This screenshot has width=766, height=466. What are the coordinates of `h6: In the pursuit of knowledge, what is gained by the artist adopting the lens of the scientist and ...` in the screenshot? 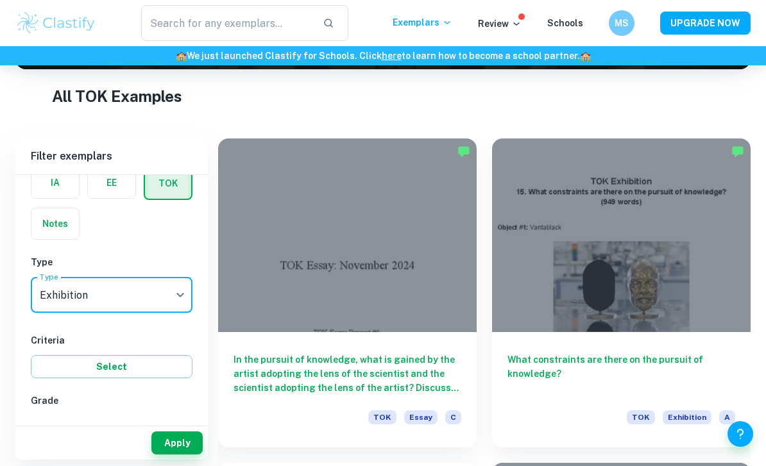 It's located at (347, 374).